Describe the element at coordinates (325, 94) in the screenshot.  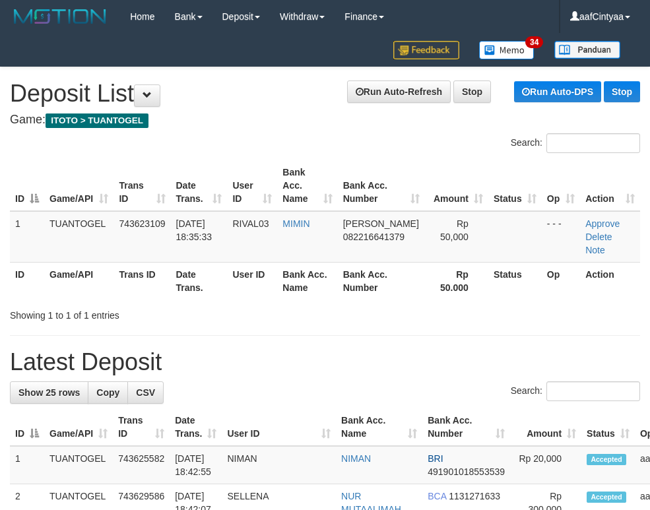
I see `h1: Deposit List` at that location.